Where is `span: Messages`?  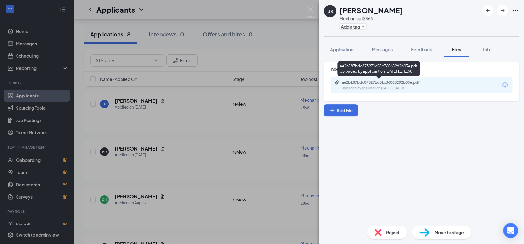 span: Messages is located at coordinates (382, 49).